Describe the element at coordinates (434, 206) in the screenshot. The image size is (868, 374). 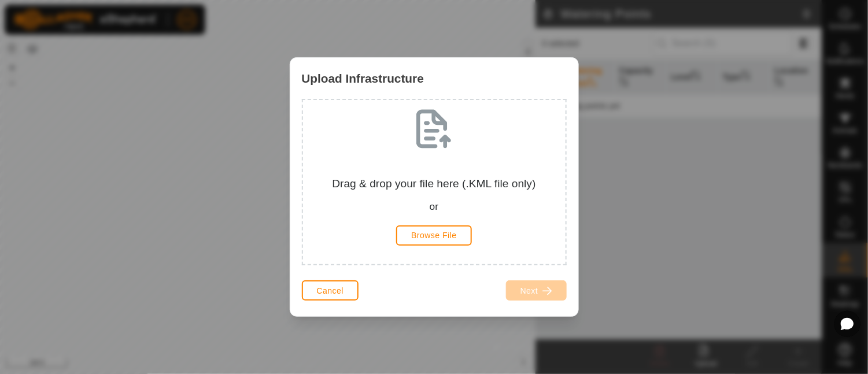
I see `div: or` at that location.